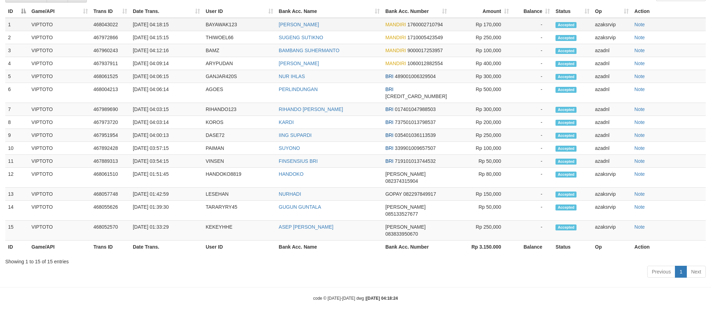 Image resolution: width=711 pixels, height=319 pixels. I want to click on td: Rp 500,000, so click(481, 93).